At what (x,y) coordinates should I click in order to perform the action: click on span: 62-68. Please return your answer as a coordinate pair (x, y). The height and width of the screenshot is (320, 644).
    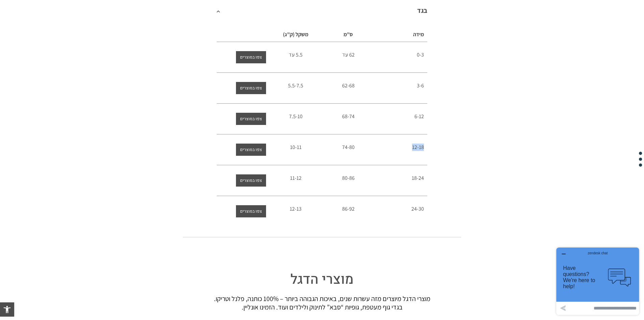
    Looking at the image, I should click on (348, 85).